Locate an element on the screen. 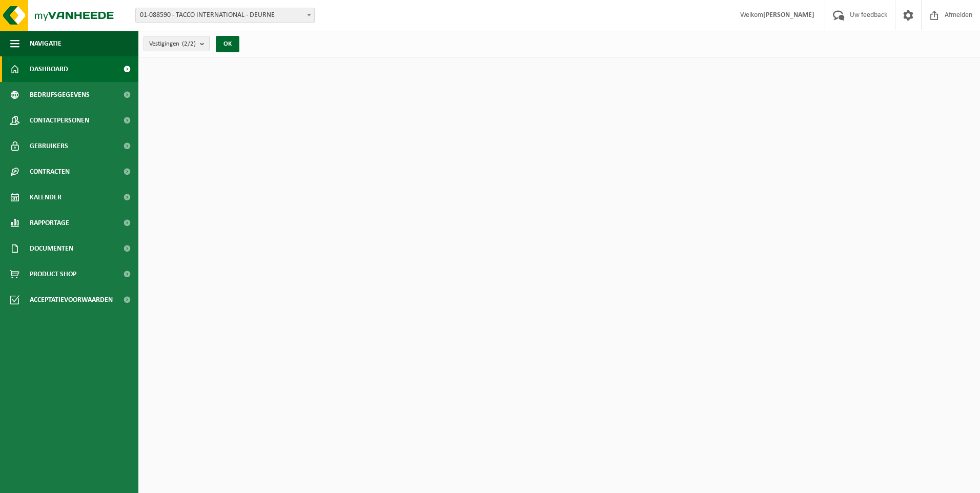 The image size is (980, 493). span: Rapportage is located at coordinates (49, 223).